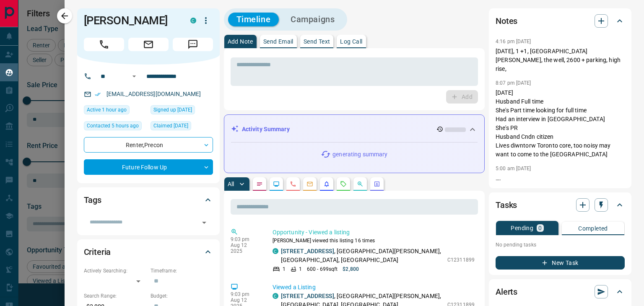  Describe the element at coordinates (351, 269) in the screenshot. I see `p: $2,800` at that location.